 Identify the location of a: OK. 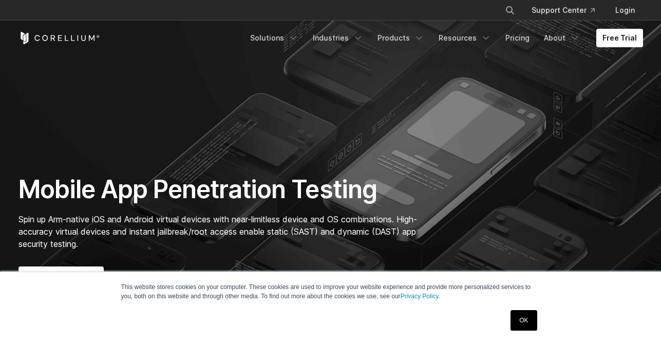
(523, 320).